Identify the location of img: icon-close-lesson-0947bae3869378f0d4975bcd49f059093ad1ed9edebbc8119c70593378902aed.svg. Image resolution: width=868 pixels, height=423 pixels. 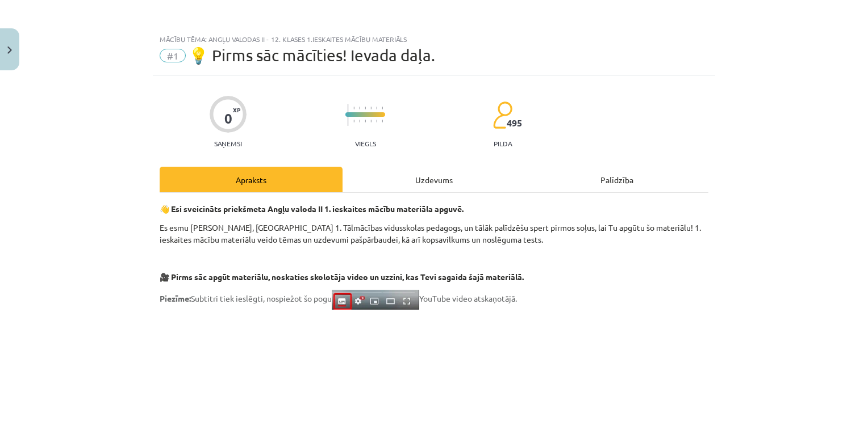
(10, 50).